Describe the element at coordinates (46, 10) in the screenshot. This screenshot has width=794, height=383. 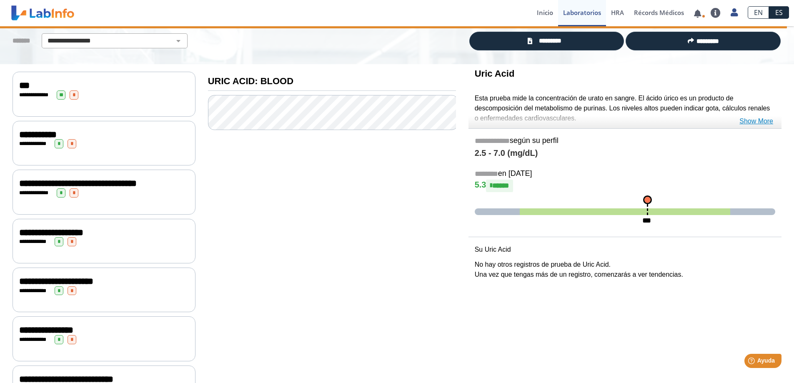
I see `span: Ayuda` at that location.